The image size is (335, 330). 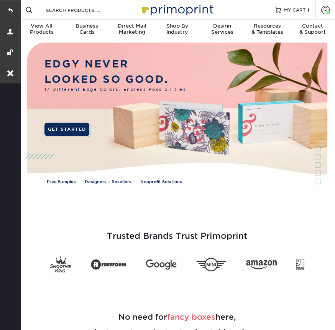 I want to click on a: Shop ByIndustry, so click(x=177, y=30).